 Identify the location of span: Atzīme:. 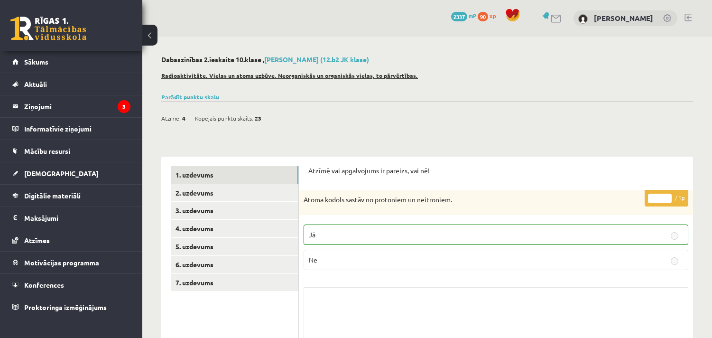
(171, 118).